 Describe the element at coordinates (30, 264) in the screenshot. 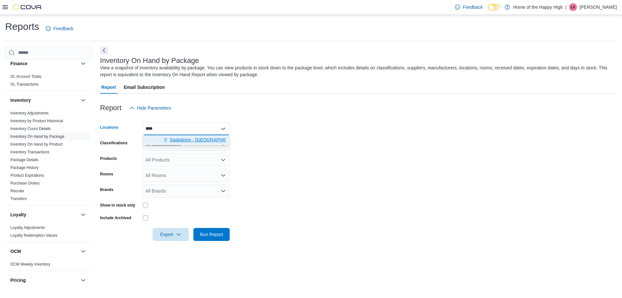

I see `a: OCM Weekly Inventory` at that location.